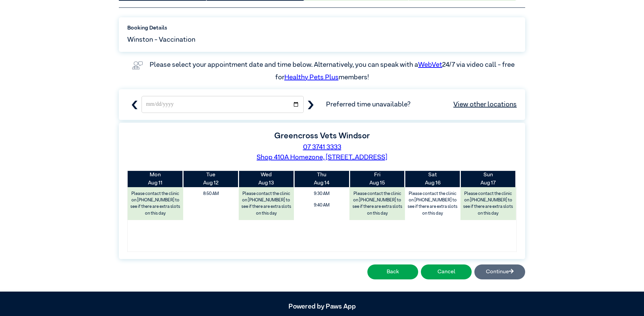 Image resolution: width=644 pixels, height=316 pixels. Describe the element at coordinates (433, 179) in the screenshot. I see `th: Aug 16` at that location.